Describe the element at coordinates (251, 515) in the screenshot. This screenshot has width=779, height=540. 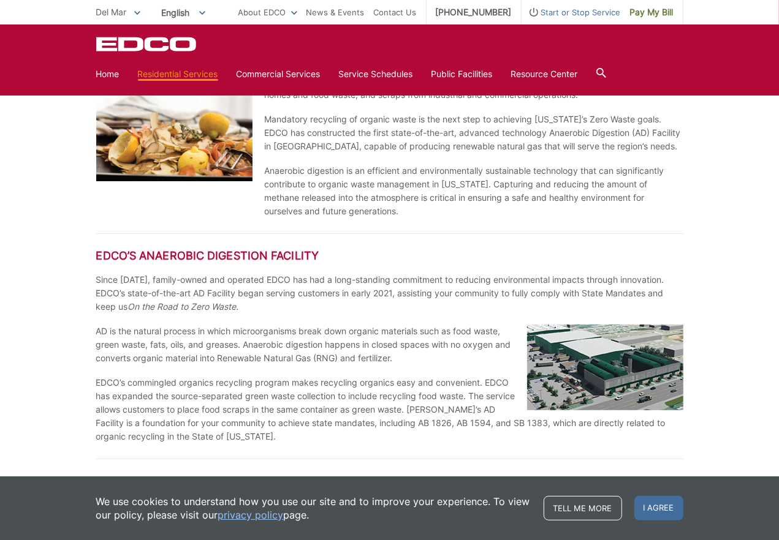
I see `a: privacy policy` at that location.